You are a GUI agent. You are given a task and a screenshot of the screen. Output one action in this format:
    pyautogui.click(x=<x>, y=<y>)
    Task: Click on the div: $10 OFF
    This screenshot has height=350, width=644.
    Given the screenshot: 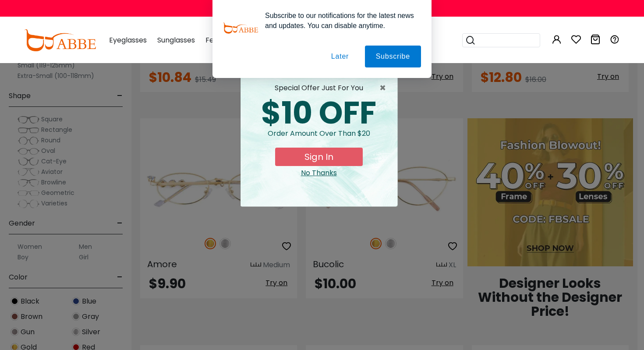 What is the action you would take?
    pyautogui.click(x=319, y=113)
    